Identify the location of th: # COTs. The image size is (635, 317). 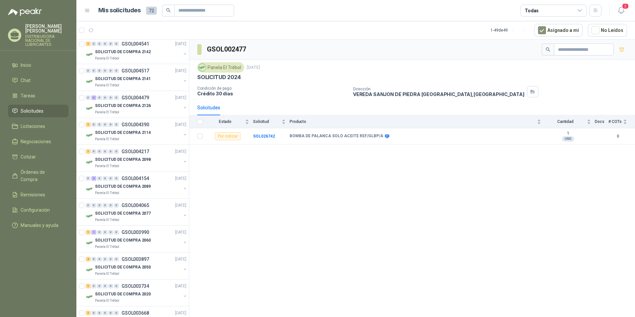
(622, 122).